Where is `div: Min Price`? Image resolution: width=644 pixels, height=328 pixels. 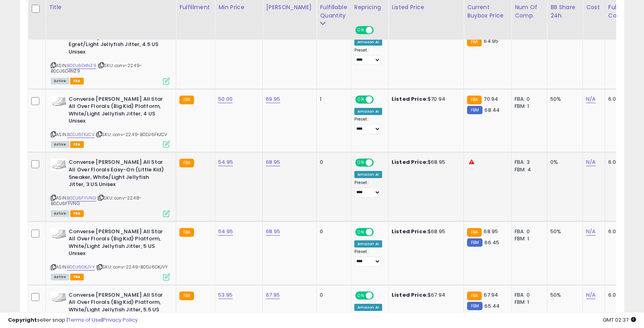 div: Min Price is located at coordinates (238, 7).